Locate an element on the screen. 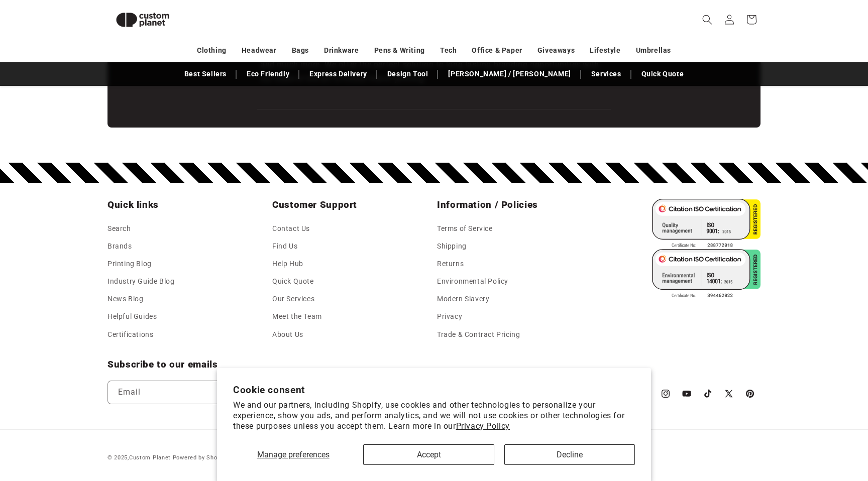 The width and height of the screenshot is (868, 481). a: Clothing is located at coordinates (212, 50).